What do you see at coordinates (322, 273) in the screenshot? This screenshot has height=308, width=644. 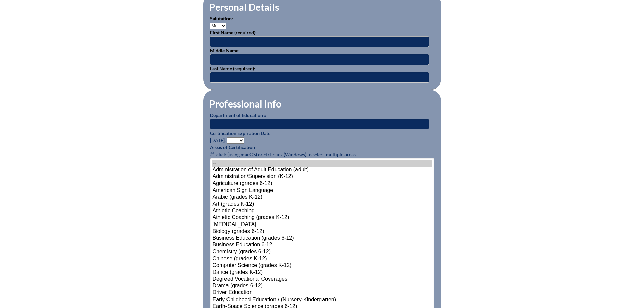 I see `option: Dance (grades K-12)` at bounding box center [322, 273].